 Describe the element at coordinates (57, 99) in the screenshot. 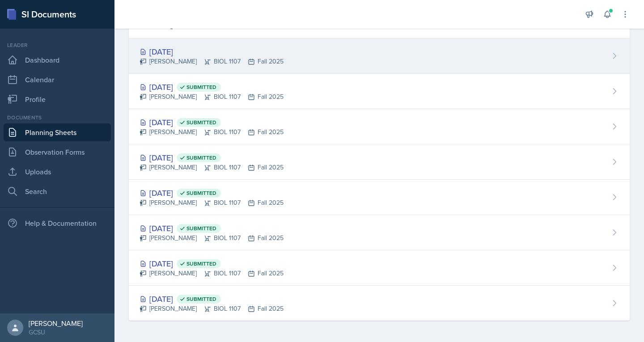

I see `a: Profile` at that location.